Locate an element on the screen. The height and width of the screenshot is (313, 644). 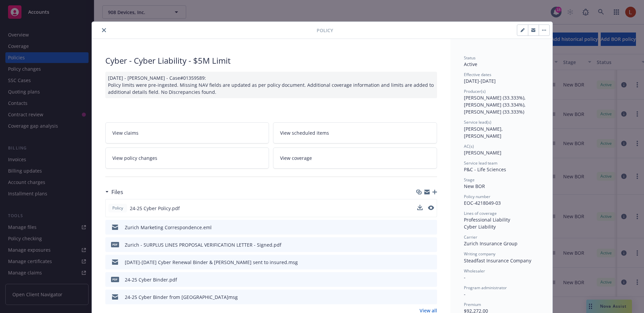
span: Writing company is located at coordinates (479, 253).